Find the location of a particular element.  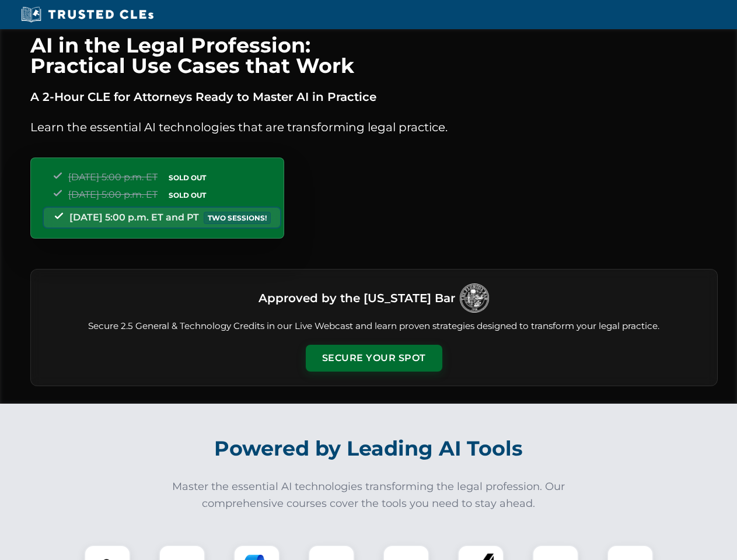

h2: Powered by Leading AI Tools is located at coordinates (369, 448).